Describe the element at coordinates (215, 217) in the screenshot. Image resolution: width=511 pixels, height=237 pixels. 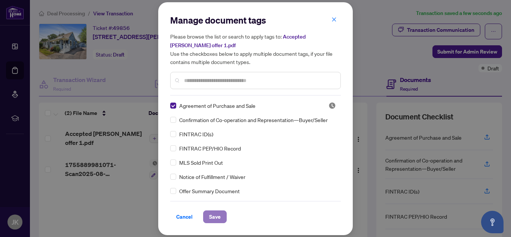
I see `span: Save` at that location.